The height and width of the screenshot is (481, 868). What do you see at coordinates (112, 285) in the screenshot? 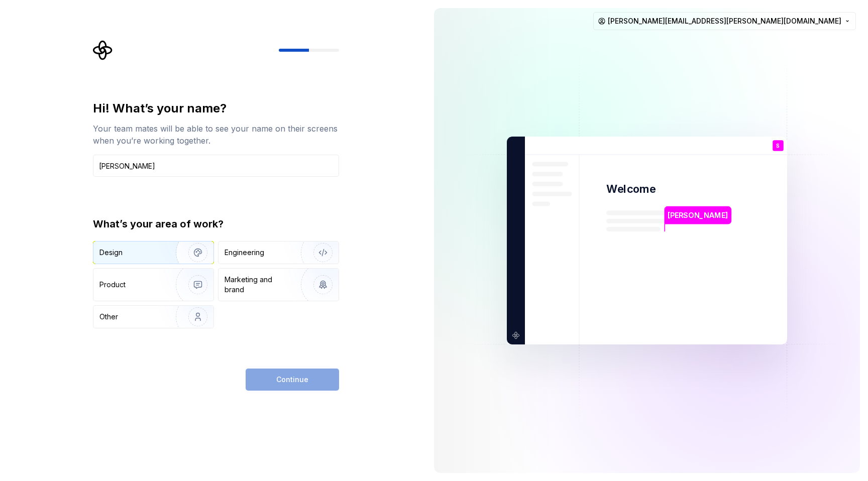
I see `div: Product` at bounding box center [112, 285].